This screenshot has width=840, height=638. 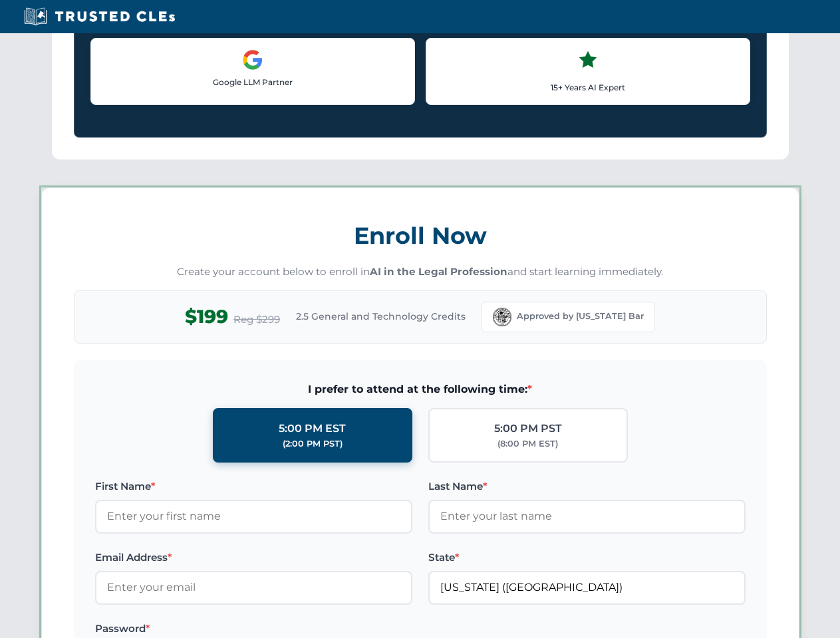 What do you see at coordinates (253, 588) in the screenshot?
I see `input: Enter your email` at bounding box center [253, 588].